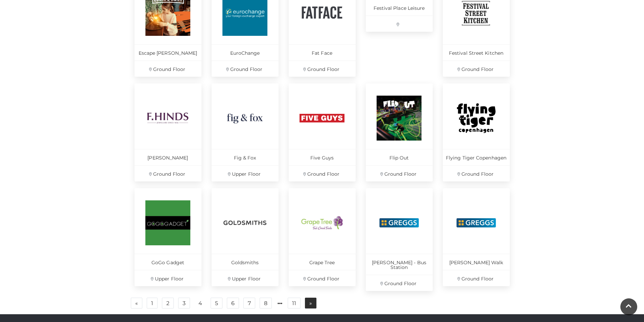 This screenshot has height=322, width=644. I want to click on p: Fig & Fox, so click(245, 157).